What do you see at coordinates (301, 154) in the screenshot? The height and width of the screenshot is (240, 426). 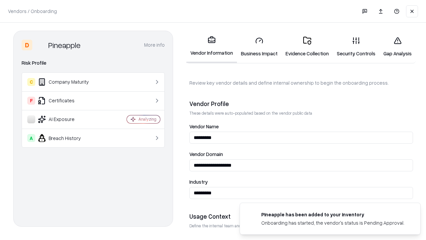 I see `label: Vendor Domain` at bounding box center [301, 154].